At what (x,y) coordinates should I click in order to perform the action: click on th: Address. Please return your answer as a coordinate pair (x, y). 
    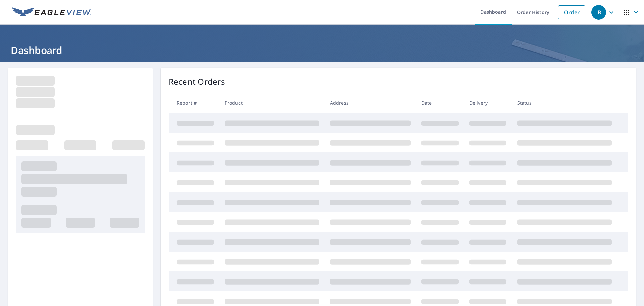
    Looking at the image, I should click on (370, 103).